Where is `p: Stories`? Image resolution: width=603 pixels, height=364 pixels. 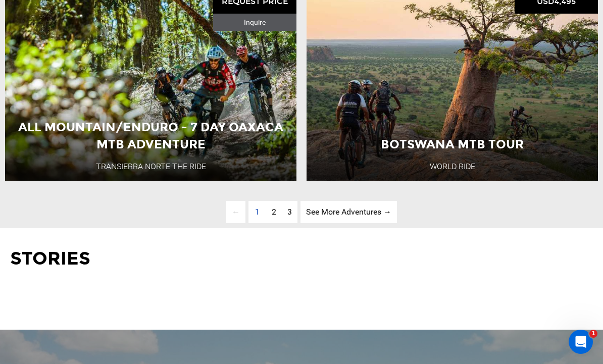 p: Stories is located at coordinates (301, 258).